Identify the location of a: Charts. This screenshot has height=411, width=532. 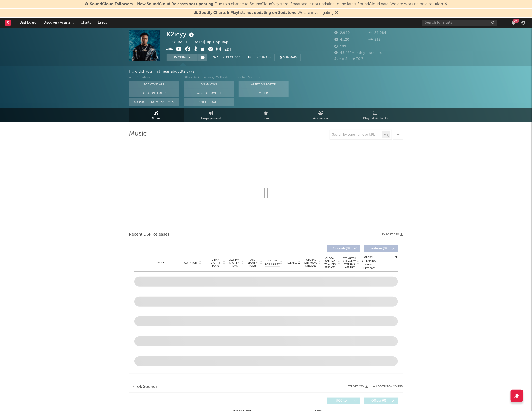
(86, 23).